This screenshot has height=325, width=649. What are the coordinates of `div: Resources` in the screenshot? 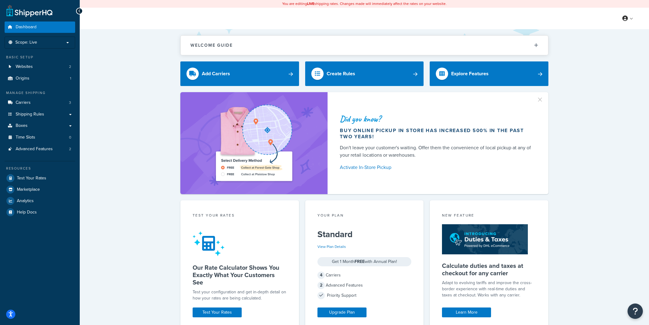 It's located at (40, 168).